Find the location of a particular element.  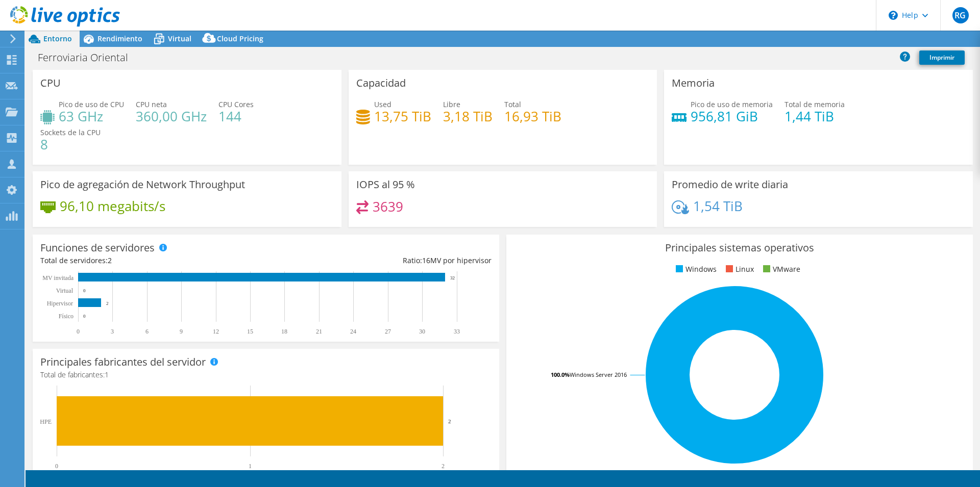

h4: 8 is located at coordinates (70, 144).